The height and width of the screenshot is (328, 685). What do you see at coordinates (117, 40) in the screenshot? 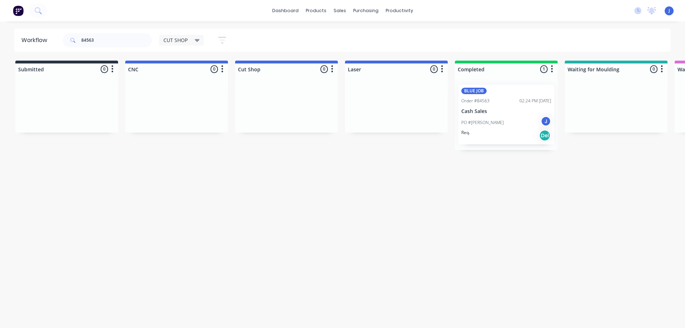
I see `input: Search for orders...` at bounding box center [117, 40].